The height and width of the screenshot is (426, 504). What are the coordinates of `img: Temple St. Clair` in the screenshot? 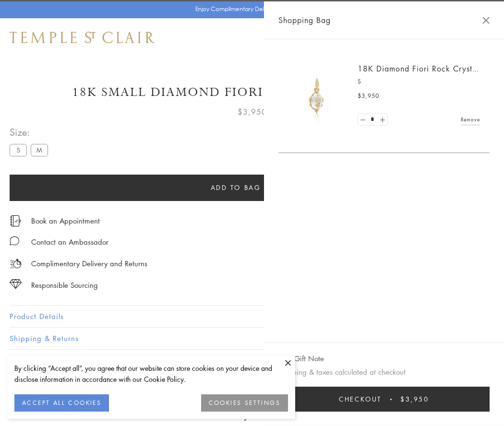 It's located at (82, 37).